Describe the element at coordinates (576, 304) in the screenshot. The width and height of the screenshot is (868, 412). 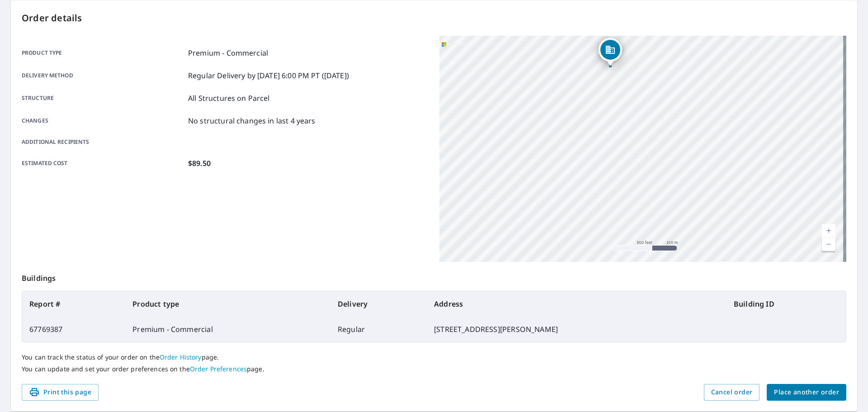
I see `th: Address` at that location.